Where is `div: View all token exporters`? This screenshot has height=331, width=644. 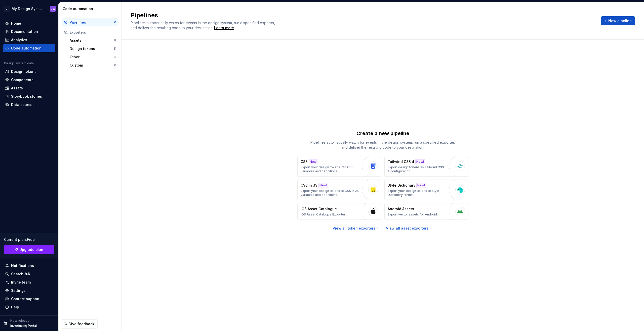 div: View all token exporters is located at coordinates (356, 228).